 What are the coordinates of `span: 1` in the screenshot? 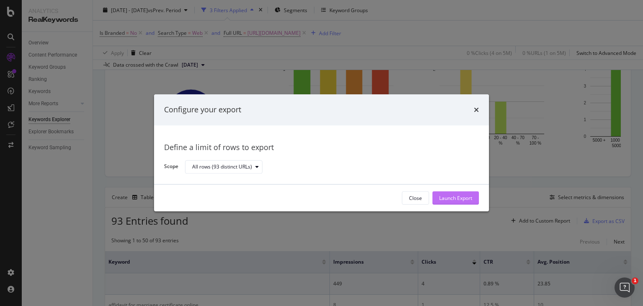 It's located at (635, 280).